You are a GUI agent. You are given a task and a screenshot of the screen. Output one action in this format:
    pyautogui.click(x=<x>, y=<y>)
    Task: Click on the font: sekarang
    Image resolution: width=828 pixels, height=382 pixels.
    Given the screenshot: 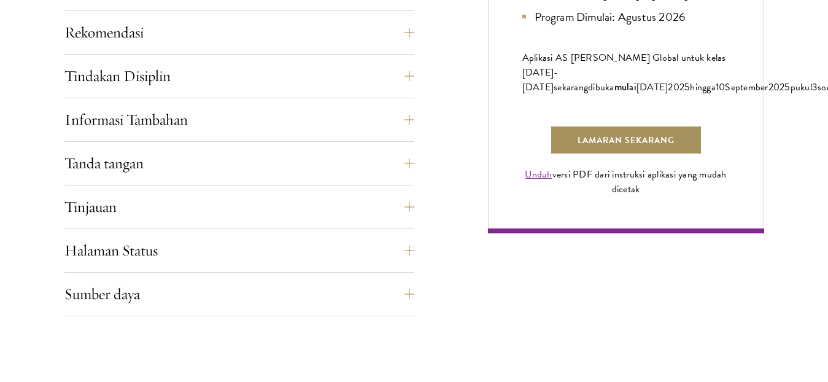 What is the action you would take?
    pyautogui.click(x=571, y=87)
    